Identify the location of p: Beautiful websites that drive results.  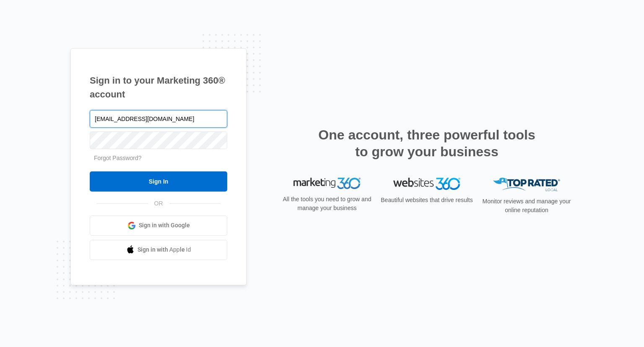
(427, 200).